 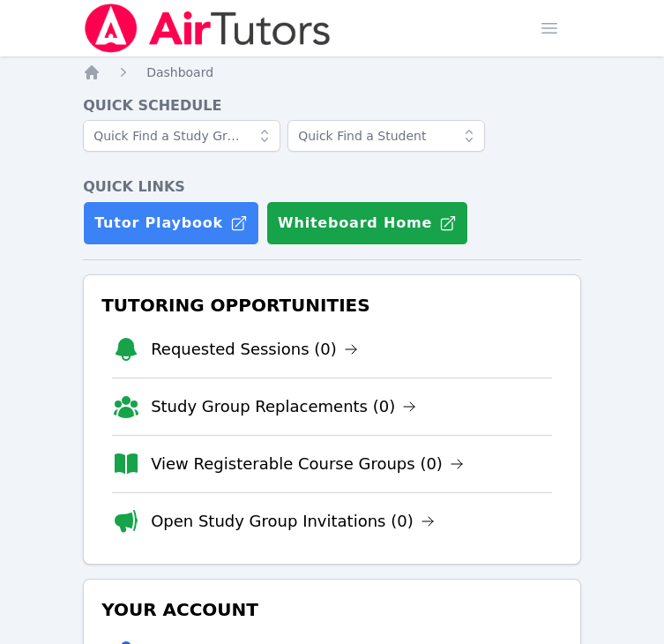 What do you see at coordinates (293, 521) in the screenshot?
I see `a: Open Study Group Invitations (0)` at bounding box center [293, 521].